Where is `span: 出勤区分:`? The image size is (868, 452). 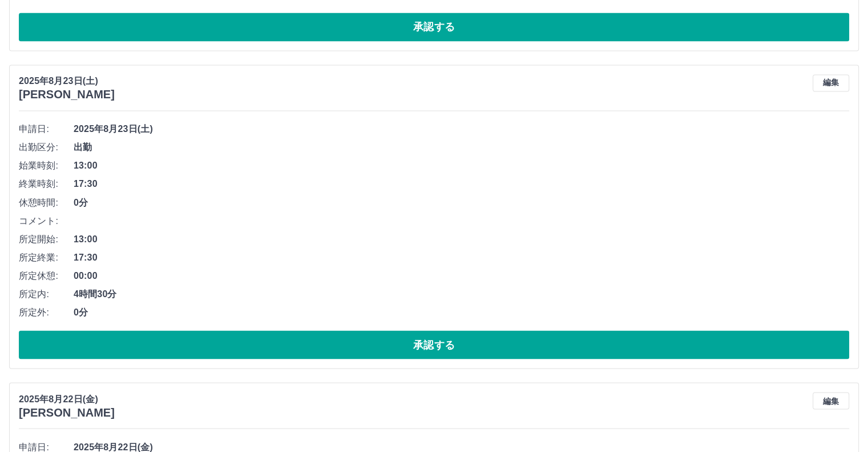 span: 出勤区分: is located at coordinates (47, 147).